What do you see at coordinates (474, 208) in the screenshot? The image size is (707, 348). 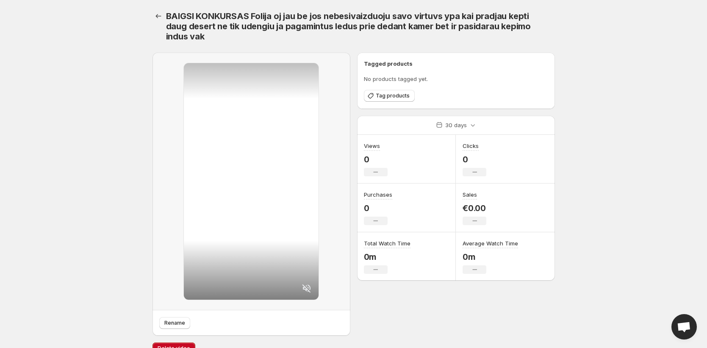 I see `p: €0.00` at bounding box center [474, 208].